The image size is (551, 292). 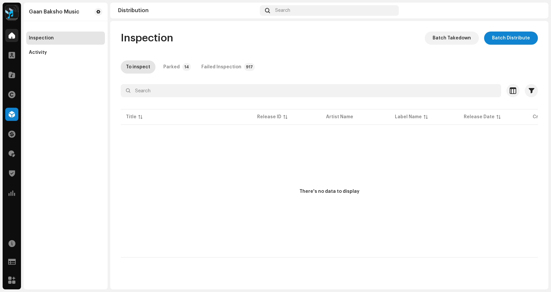 I want to click on span: Batch Distribute, so click(x=511, y=38).